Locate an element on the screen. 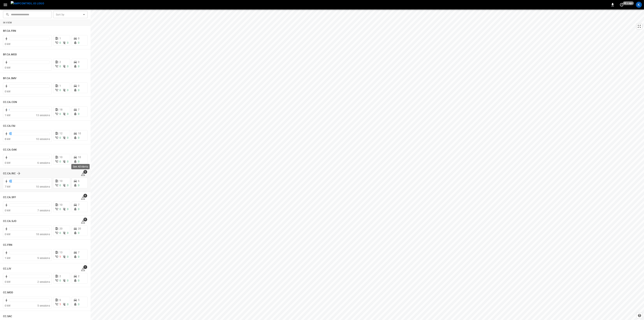 This screenshot has width=644, height=320. h6: CC.CA.OAK is located at coordinates (10, 150).